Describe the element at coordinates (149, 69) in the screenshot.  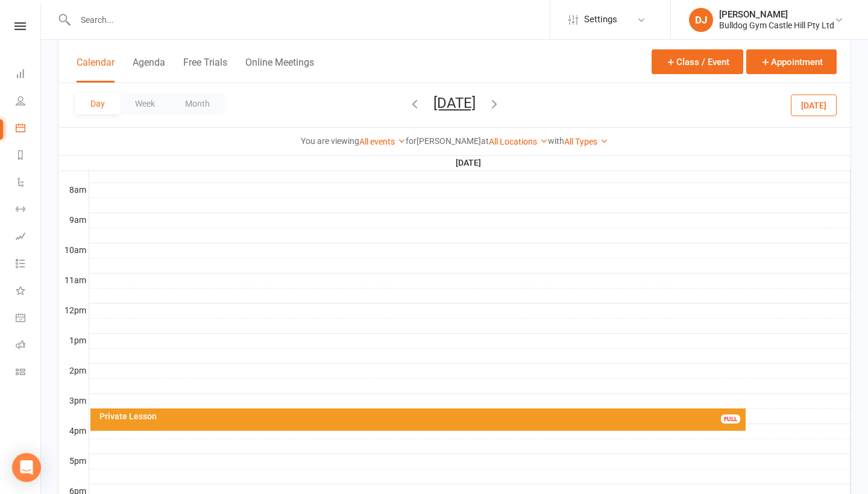
I see `button: Agenda` at that location.